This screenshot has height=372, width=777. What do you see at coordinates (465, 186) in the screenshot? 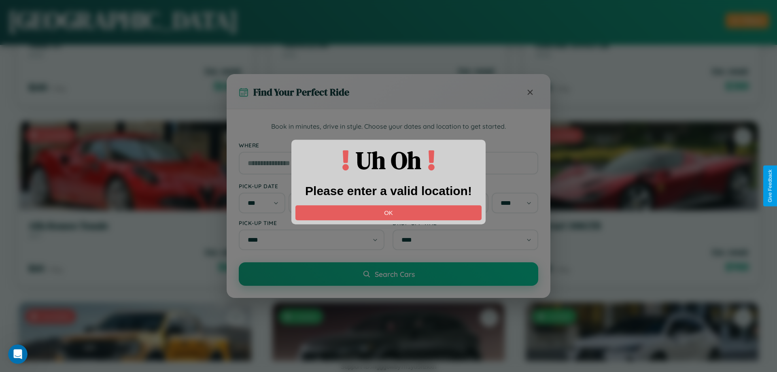
I see `label: Drop-off Date` at bounding box center [465, 186].